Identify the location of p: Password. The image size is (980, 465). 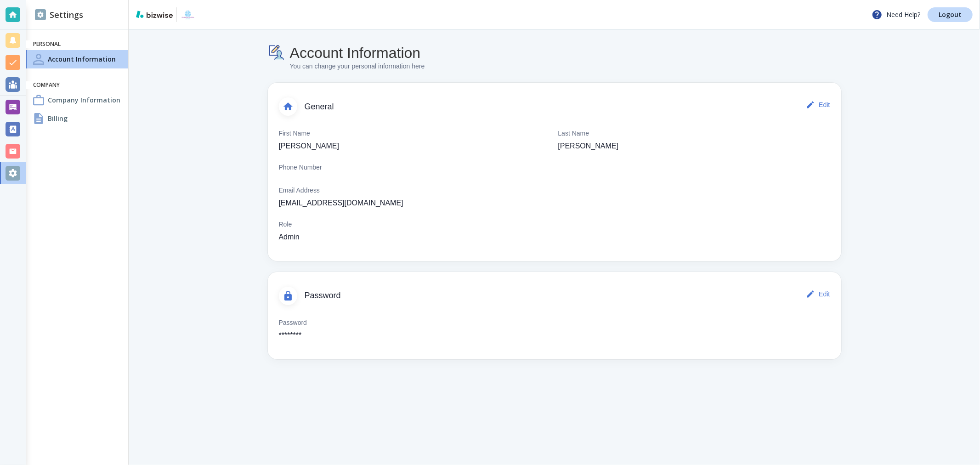
(292, 323).